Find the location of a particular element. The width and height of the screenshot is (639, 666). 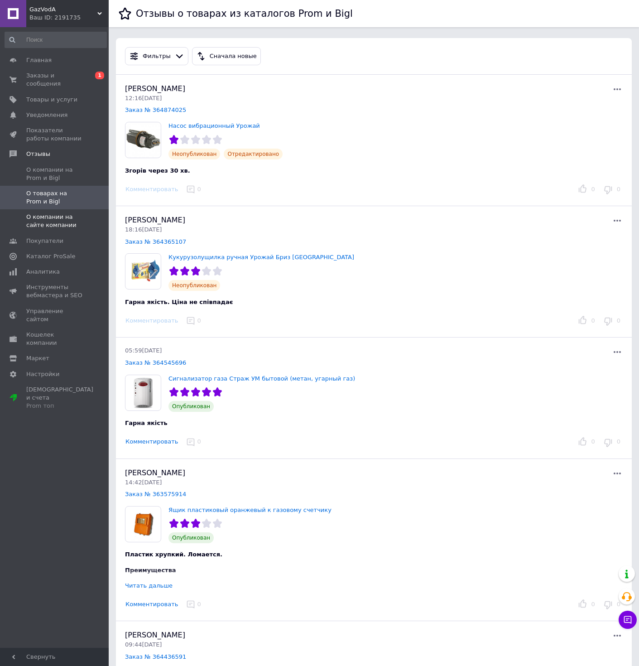

span: О компании на Prom и Bigl is located at coordinates (55, 174).